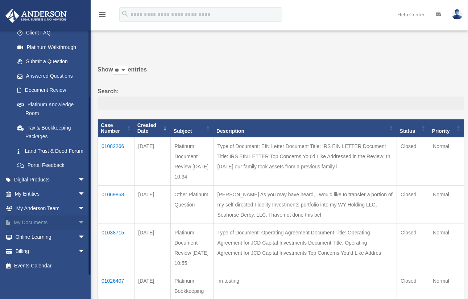  Describe the element at coordinates (125, 14) in the screenshot. I see `i: search` at that location.